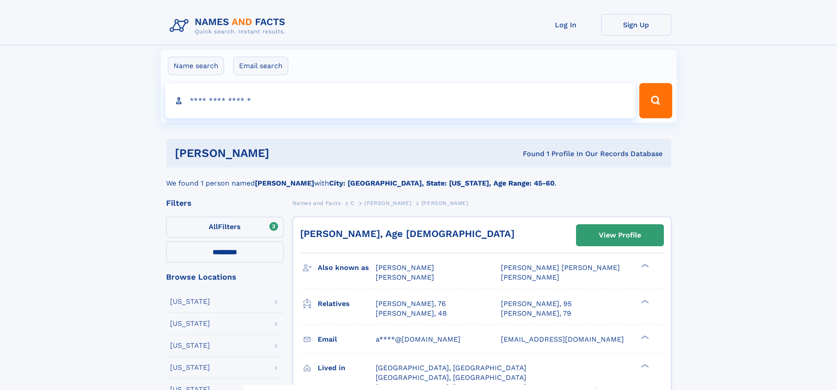 This screenshot has width=837, height=390. I want to click on h3: Relatives, so click(347, 304).